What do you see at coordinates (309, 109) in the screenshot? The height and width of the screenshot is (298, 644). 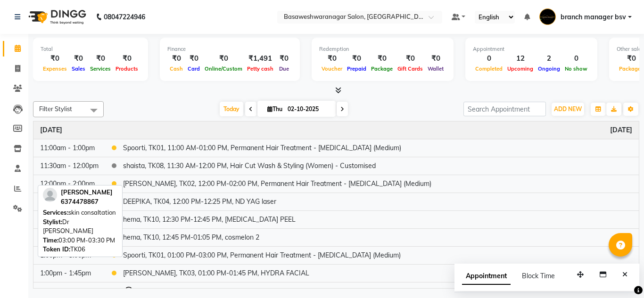 I see `input: 2025-10-02` at bounding box center [309, 109].